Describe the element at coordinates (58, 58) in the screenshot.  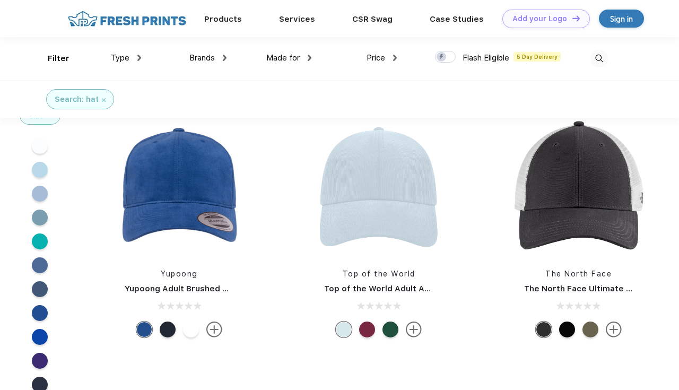
I see `div: Filter` at that location.